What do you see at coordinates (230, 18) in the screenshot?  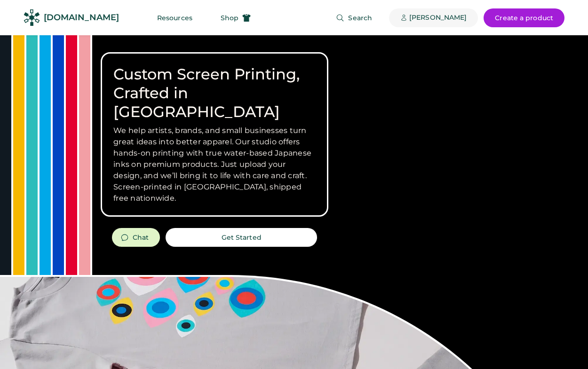 I see `span: Shop` at bounding box center [230, 18].